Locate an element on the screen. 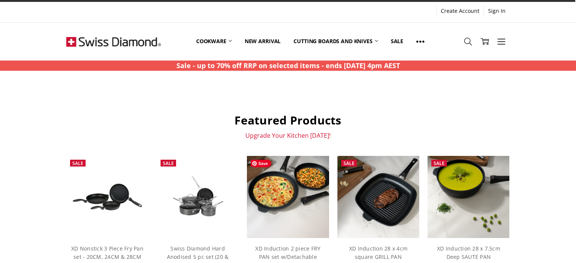 The width and height of the screenshot is (576, 263). a: Cutting boards and knives is located at coordinates (336, 41).